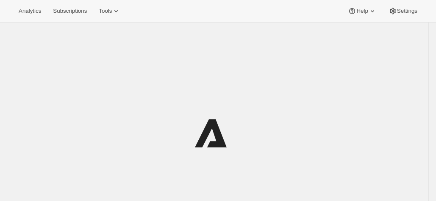 The height and width of the screenshot is (201, 436). What do you see at coordinates (362, 11) in the screenshot?
I see `button: Help` at bounding box center [362, 11].